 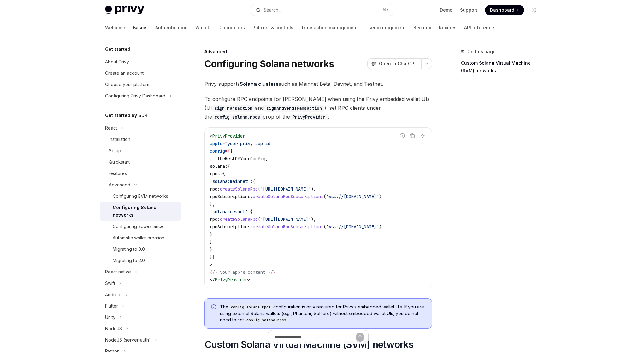 What do you see at coordinates (140, 306) in the screenshot?
I see `button: Toggle Flutter section` at bounding box center [140, 306].